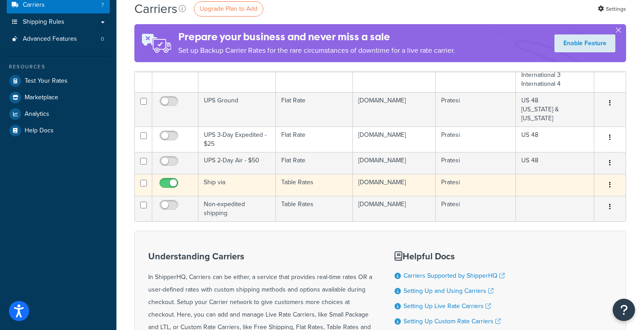 The width and height of the screenshot is (644, 330). What do you see at coordinates (612, 9) in the screenshot?
I see `a: Settings` at bounding box center [612, 9].